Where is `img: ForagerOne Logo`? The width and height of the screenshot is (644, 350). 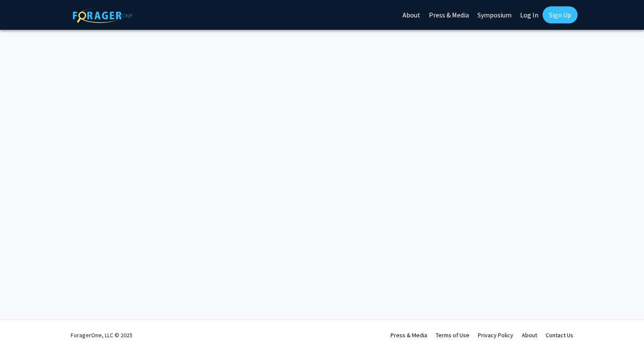 img: ForagerOne Logo is located at coordinates (103, 15).